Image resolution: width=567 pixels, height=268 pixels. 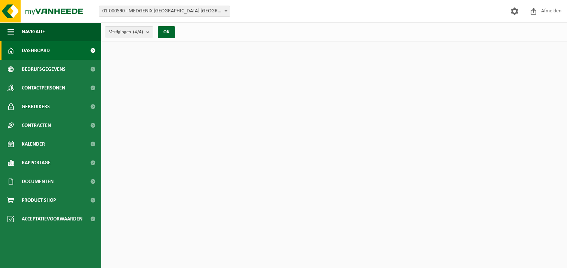 I want to click on span: Vestigingen, so click(x=126, y=32).